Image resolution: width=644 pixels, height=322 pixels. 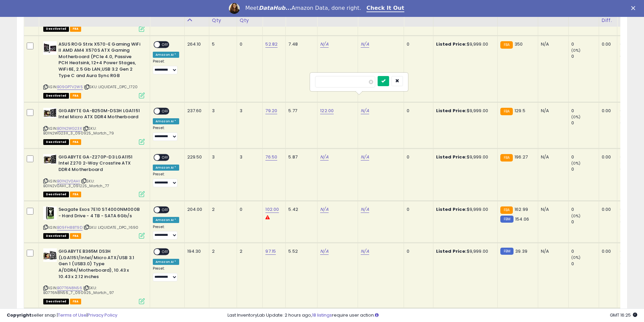 What do you see at coordinates (522, 251) in the screenshot?
I see `span: 39.39` at bounding box center [522, 251].